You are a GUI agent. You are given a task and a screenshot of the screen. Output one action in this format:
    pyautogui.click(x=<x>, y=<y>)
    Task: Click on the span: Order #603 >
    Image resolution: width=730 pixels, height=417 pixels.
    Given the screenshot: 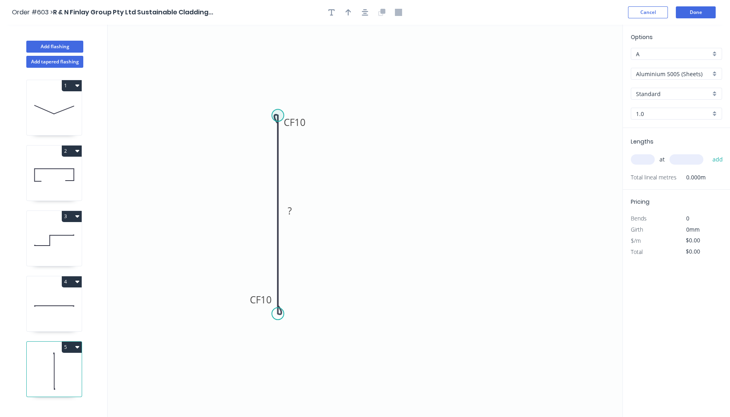 What is the action you would take?
    pyautogui.click(x=32, y=12)
    